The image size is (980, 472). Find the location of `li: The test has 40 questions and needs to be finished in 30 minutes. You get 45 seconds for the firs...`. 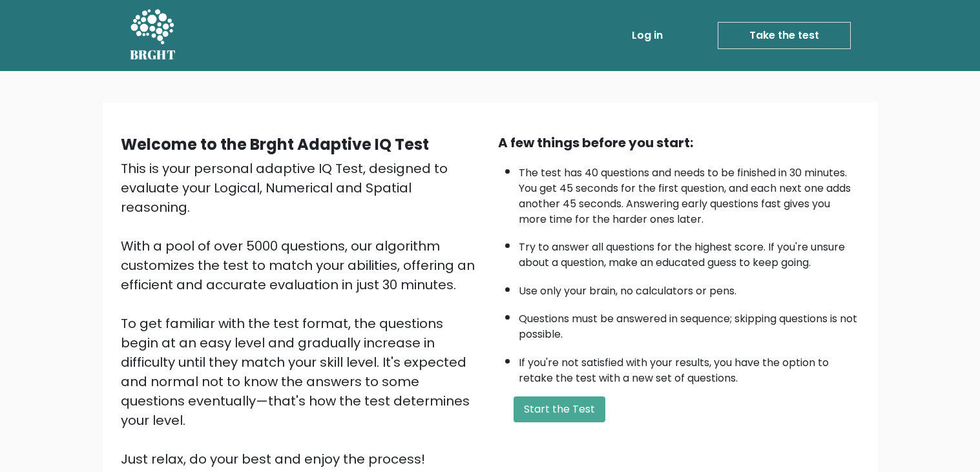

li: The test has 40 questions and needs to be finished in 30 minutes. You get 45 seconds for the firs... is located at coordinates (689, 193).